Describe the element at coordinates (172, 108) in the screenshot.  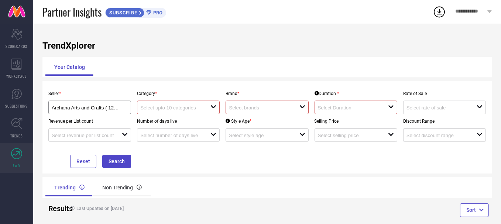
I see `input: Select upto 10 categories` at that location.